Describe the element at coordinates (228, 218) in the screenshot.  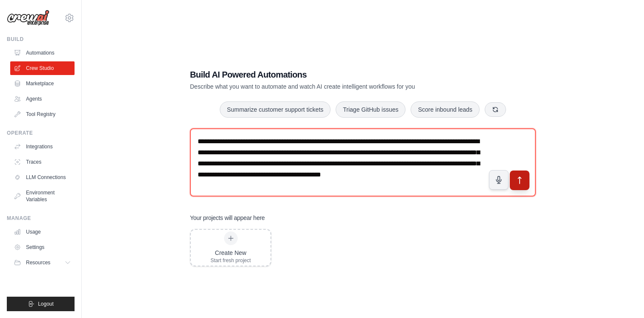
I see `h3: Your projects will appear here` at that location.